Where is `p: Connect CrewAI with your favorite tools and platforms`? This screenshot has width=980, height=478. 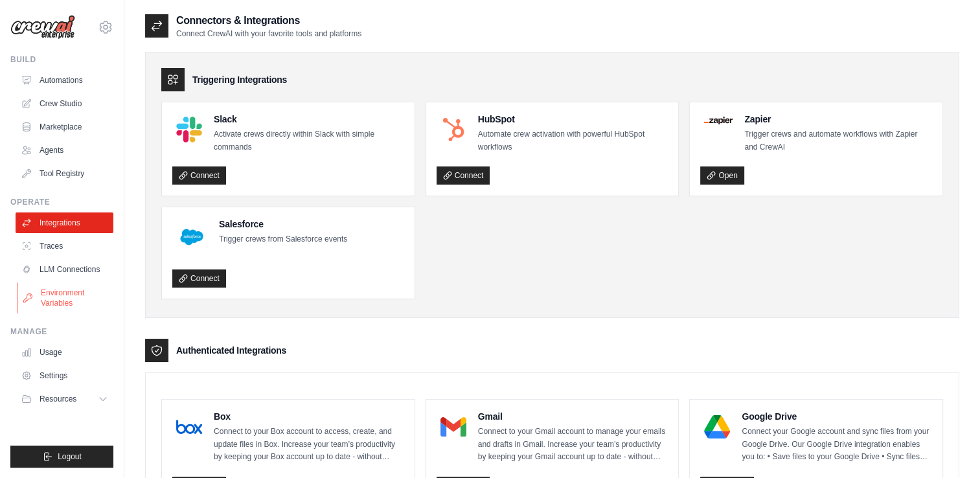 p: Connect CrewAI with your favorite tools and platforms is located at coordinates (269, 34).